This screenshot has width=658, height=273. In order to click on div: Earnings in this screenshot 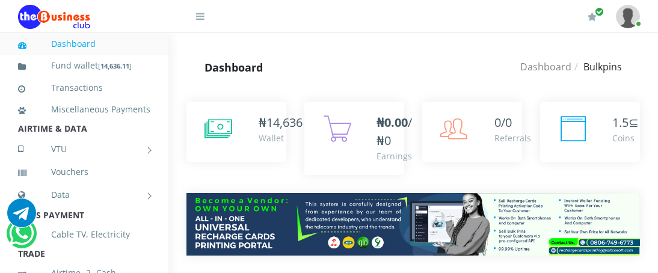, I will do `click(394, 156)`.